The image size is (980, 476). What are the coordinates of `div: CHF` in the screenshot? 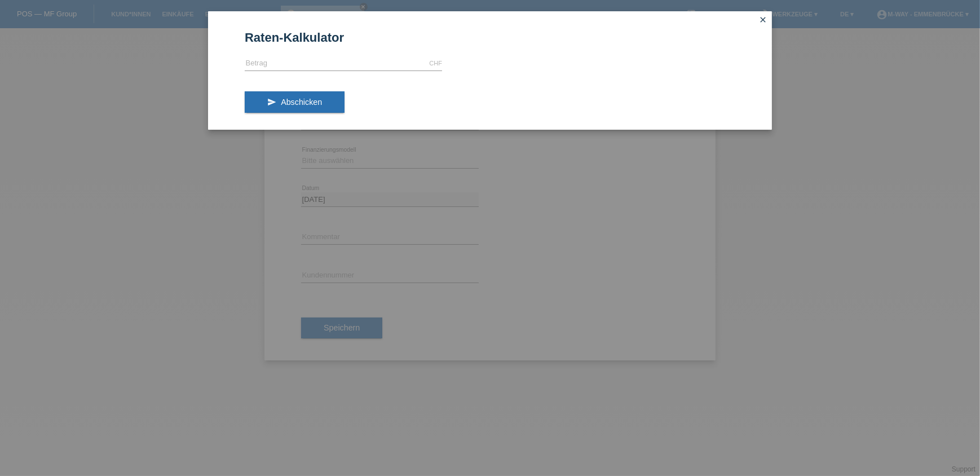 It's located at (435, 63).